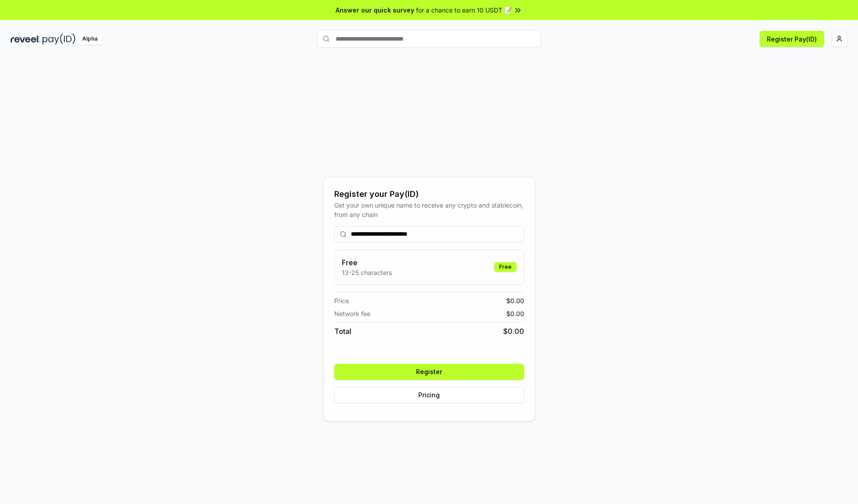 The height and width of the screenshot is (504, 858). What do you see at coordinates (505, 266) in the screenshot?
I see `div: Free` at bounding box center [505, 266].